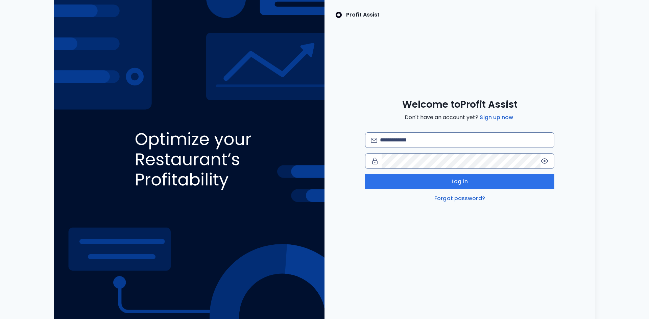 Image resolution: width=649 pixels, height=319 pixels. What do you see at coordinates (459, 118) in the screenshot?
I see `span: Don't have an account yet?` at bounding box center [459, 118].